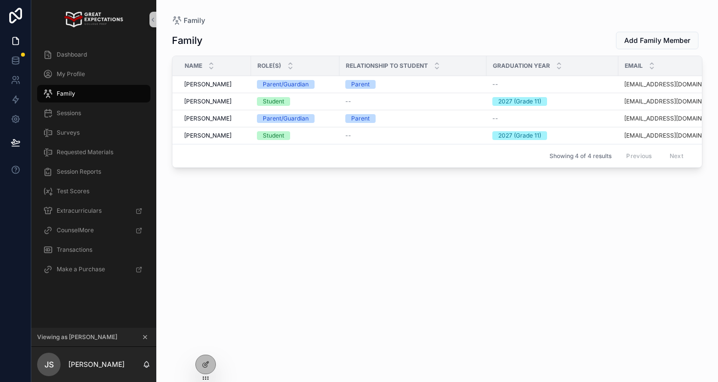 The width and height of the screenshot is (718, 382). What do you see at coordinates (94, 191) in the screenshot?
I see `a: Test Scores` at bounding box center [94, 191].